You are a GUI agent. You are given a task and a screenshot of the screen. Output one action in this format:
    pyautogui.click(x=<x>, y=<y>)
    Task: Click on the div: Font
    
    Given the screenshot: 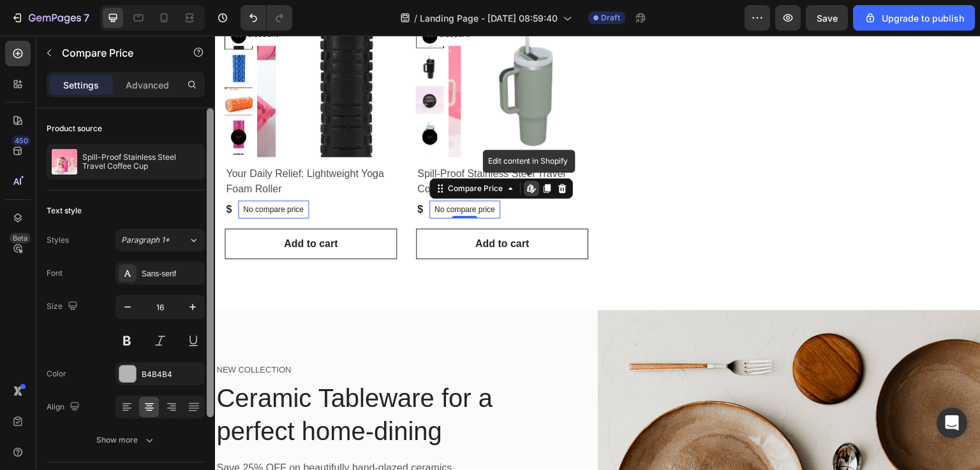 What is the action you would take?
    pyautogui.click(x=54, y=273)
    